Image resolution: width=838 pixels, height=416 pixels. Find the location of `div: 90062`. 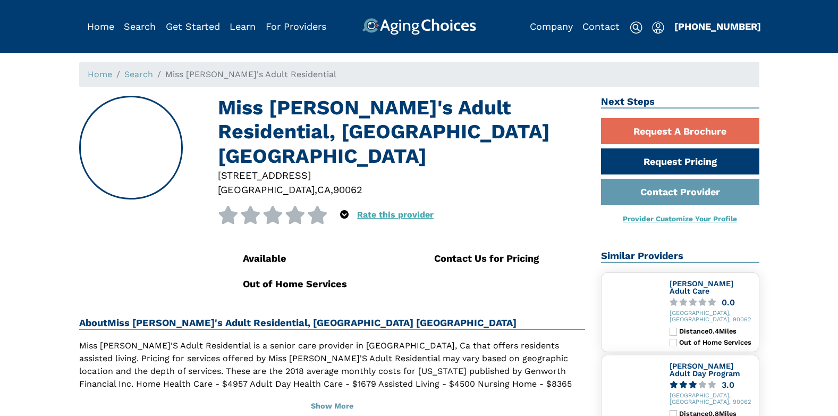

div: 90062 is located at coordinates (348, 189).